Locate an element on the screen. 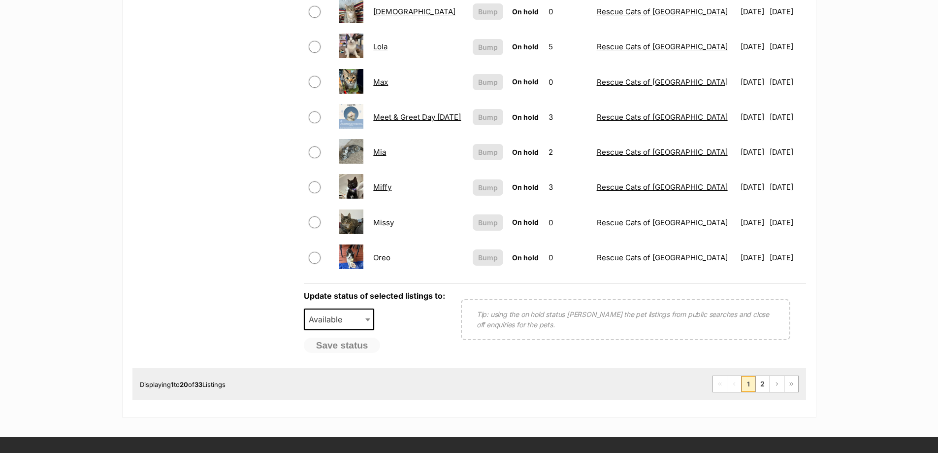  a: Page 2 is located at coordinates (763, 384).